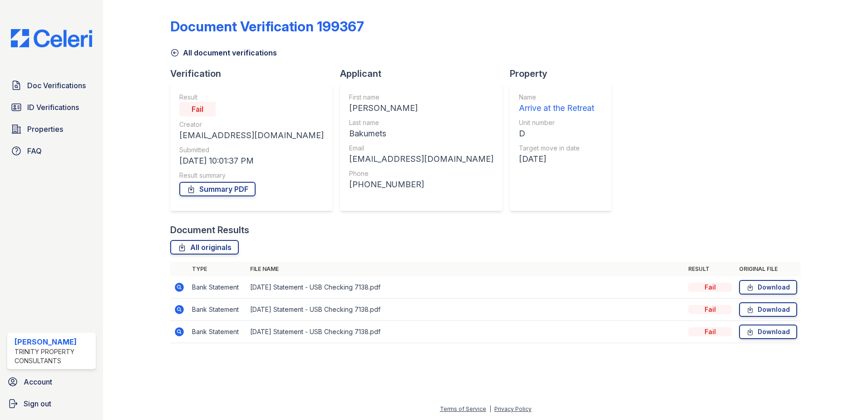 The height and width of the screenshot is (420, 868). Describe the element at coordinates (421, 97) in the screenshot. I see `div: First name` at that location.